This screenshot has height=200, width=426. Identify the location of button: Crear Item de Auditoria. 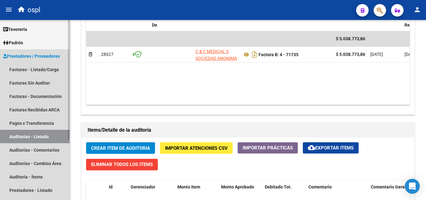
(120, 148).